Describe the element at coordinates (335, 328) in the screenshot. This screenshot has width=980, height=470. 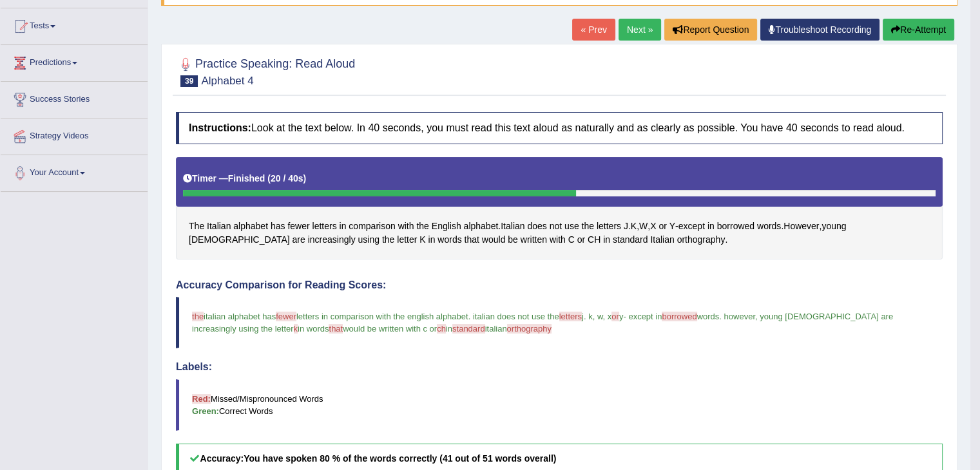
I see `span: that` at that location.